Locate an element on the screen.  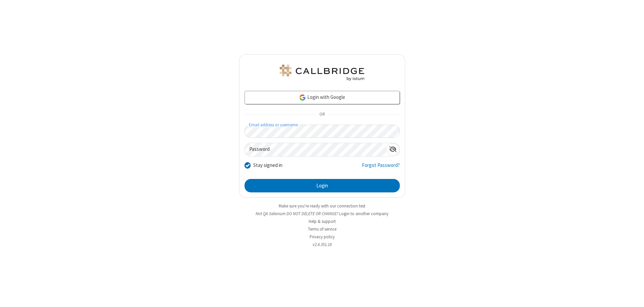
a: Terms of service is located at coordinates (322, 229).